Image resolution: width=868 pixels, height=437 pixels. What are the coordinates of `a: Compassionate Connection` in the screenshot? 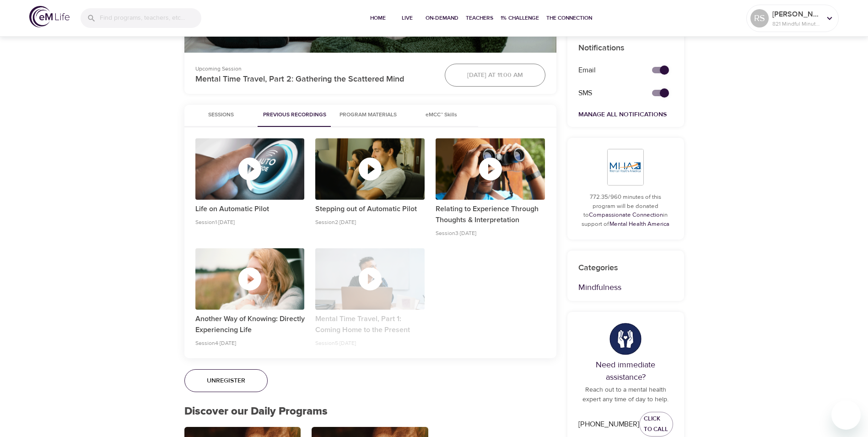 It's located at (626, 215).